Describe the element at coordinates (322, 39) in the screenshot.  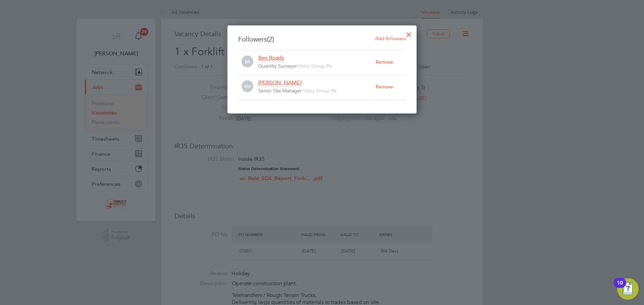
I see `h3: Followers` at that location.